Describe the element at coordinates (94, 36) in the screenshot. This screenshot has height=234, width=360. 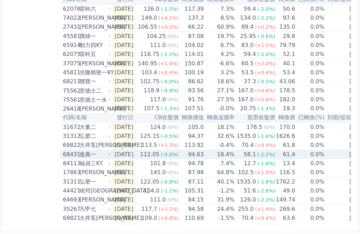
I see `div: 寶緯一` at that location.